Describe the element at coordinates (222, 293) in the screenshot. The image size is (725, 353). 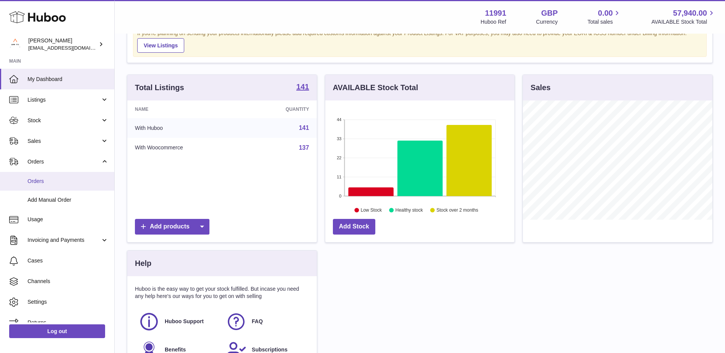
I see `p: Huboo is the easy way to get your stock fulfilled. But incase you need any help here's our ways f...` at that location.